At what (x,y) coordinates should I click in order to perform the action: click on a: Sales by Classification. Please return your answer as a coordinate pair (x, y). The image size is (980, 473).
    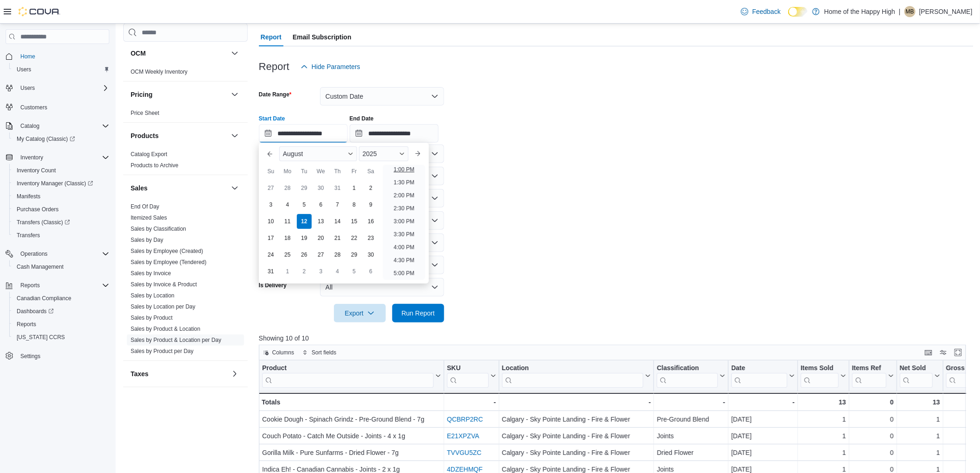
    Looking at the image, I should click on (158, 229).